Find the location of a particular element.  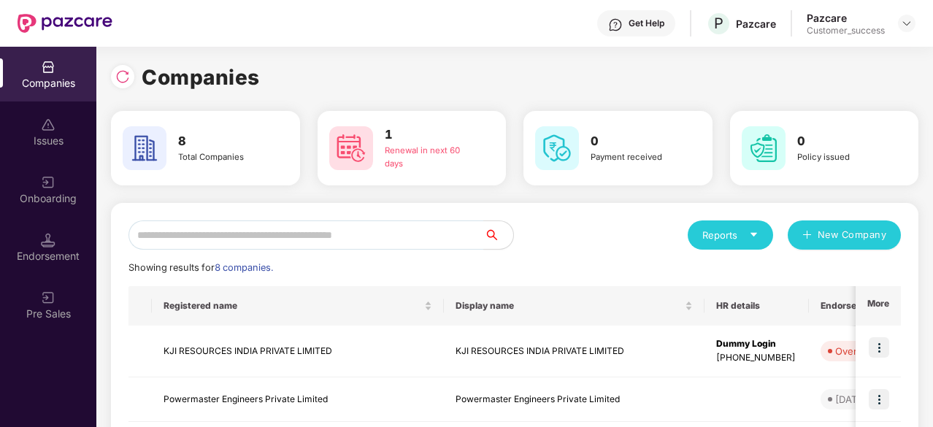

img: svg+xml;base64,PHN2ZyB3aWR0aD0iMTQuNSIgaGVpZ2h0PSIxNC41IiB2aWV3Qm94PSIwIDAgMTYgMTYiIGZpbGw9Im5vbm... is located at coordinates (48, 240).